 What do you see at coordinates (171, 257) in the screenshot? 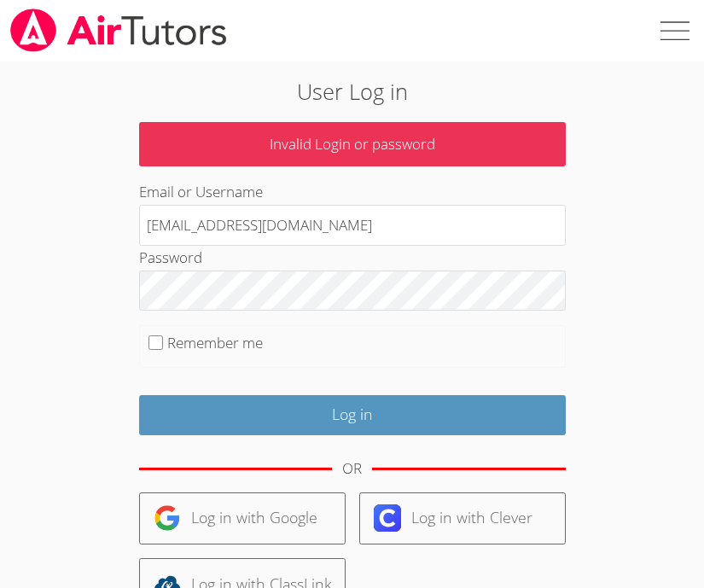
I see `label: Password` at bounding box center [171, 257].